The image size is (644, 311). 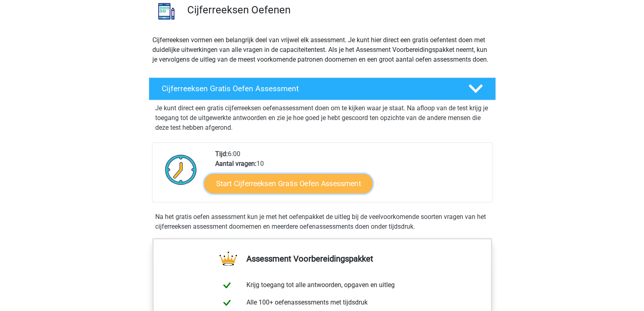 What do you see at coordinates (322, 118) in the screenshot?
I see `p: Je kunt direct een gratis cijferreeksen oefenassessment doen om te kijken waar je staat. Na afloo...` at bounding box center [322, 118].